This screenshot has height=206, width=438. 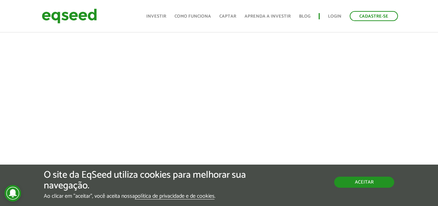 What do you see at coordinates (267, 16) in the screenshot?
I see `a: Aprenda a investir` at bounding box center [267, 16].